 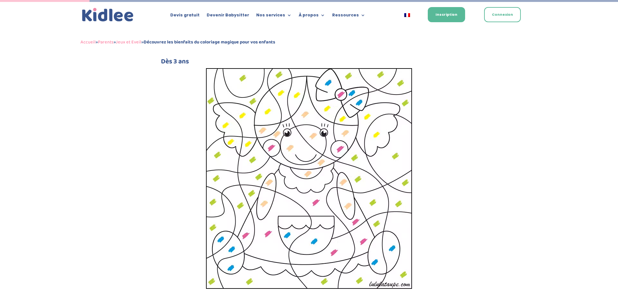 I want to click on a: Ressources, so click(x=349, y=16).